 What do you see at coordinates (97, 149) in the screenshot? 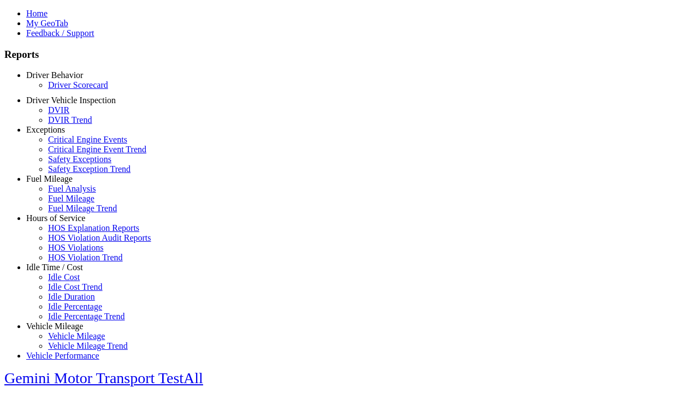
I see `a: Critical Engine Event Trend` at bounding box center [97, 149].